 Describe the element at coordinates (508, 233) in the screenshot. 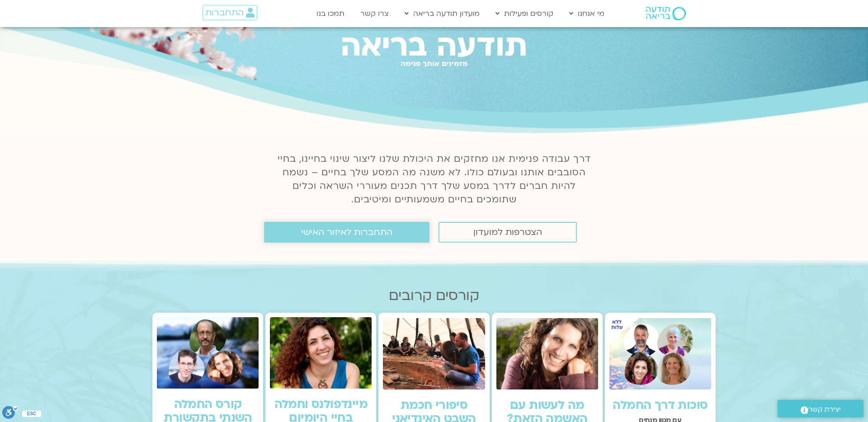

I see `a: הצטרפות למועדון` at that location.